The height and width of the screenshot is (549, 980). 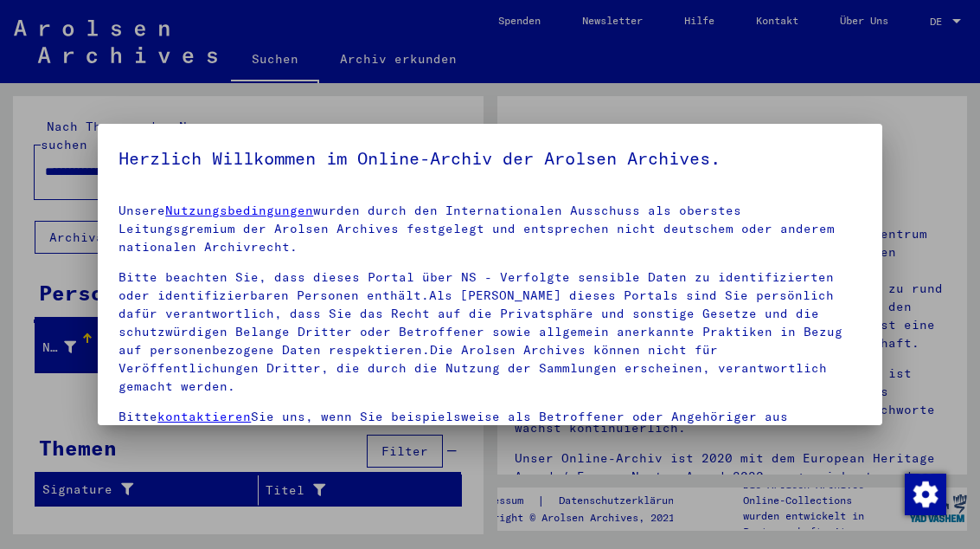 What do you see at coordinates (490, 426) in the screenshot?
I see `p: Bitte Sie uns, wenn Sie beispielsweise als Betroffener oder Angehöriger aus berechtigten Gründen ...` at bounding box center [490, 426].